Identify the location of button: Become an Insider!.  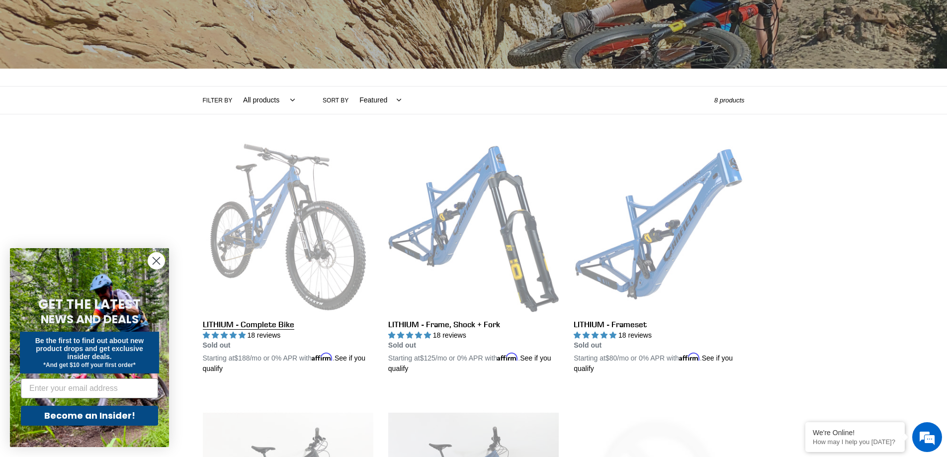
(90, 416).